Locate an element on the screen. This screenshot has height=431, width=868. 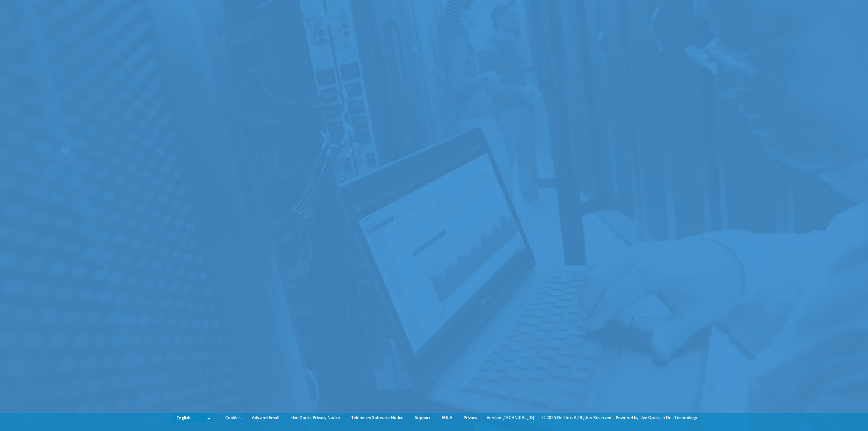
a: Live Optics Privacy Notice is located at coordinates (315, 418).